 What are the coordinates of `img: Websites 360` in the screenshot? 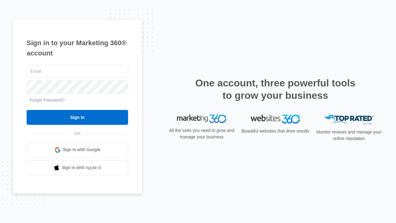 It's located at (276, 119).